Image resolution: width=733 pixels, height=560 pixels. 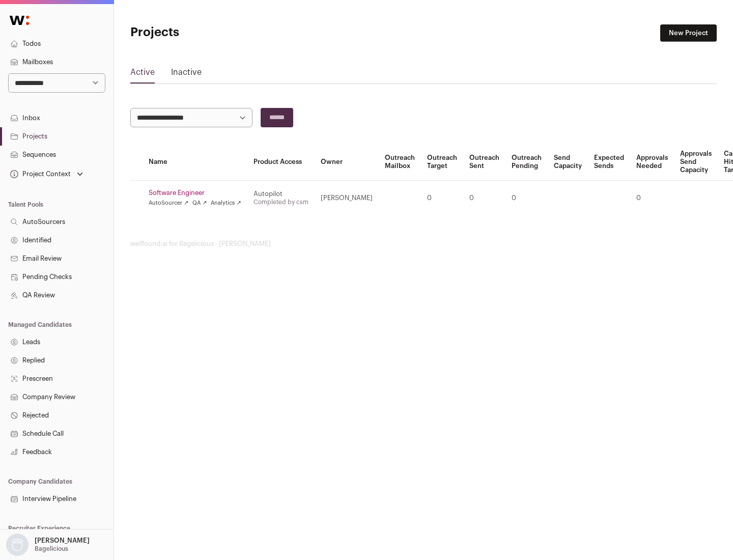 What do you see at coordinates (226, 203) in the screenshot?
I see `a: Analytics ↗` at bounding box center [226, 203].